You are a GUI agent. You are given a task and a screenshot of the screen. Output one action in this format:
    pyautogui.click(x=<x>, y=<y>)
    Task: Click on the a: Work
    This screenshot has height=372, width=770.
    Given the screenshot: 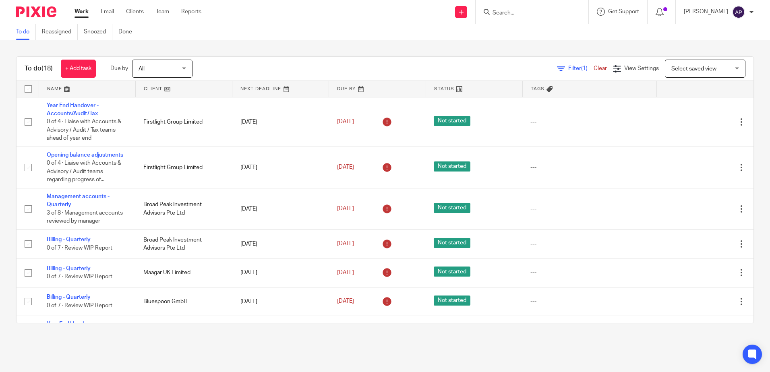 What is the action you would take?
    pyautogui.click(x=81, y=12)
    